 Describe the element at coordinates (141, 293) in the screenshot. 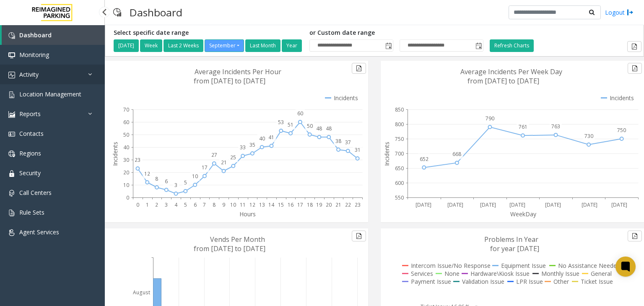

I see `text: August` at that location.